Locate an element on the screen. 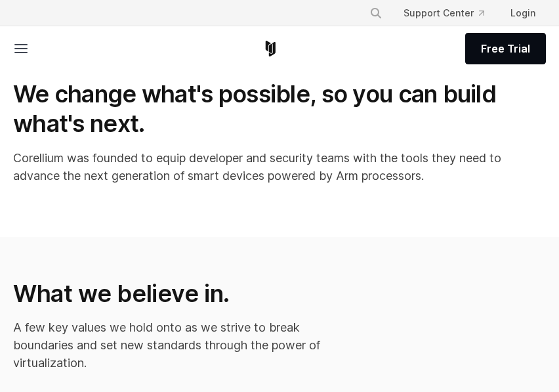  button: Search is located at coordinates (376, 13).